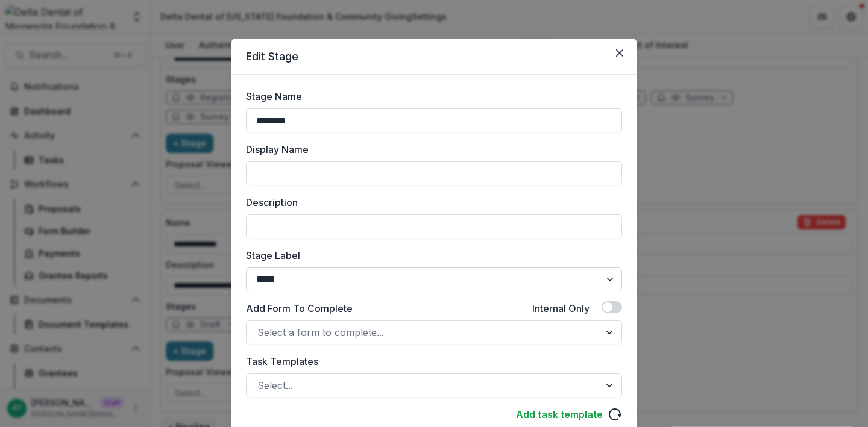  What do you see at coordinates (431, 150) in the screenshot?
I see `label: Display Name` at bounding box center [431, 150].